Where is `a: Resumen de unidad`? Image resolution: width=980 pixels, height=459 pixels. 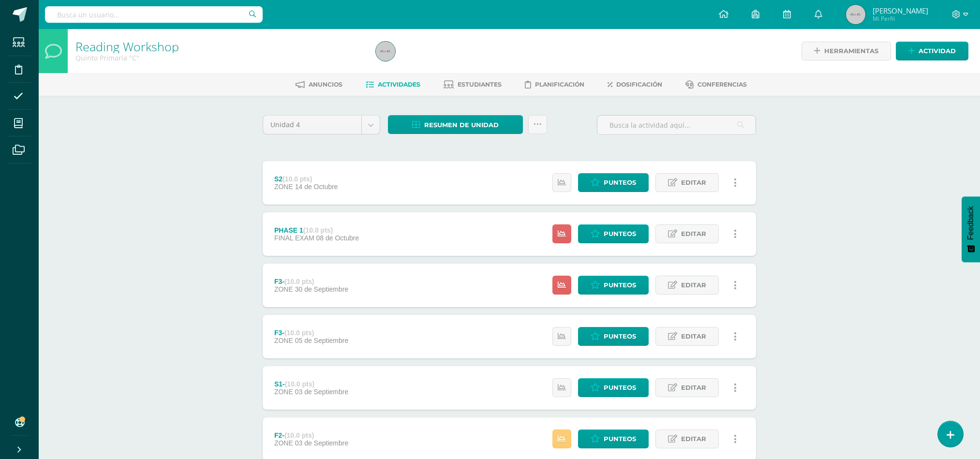
a: Resumen de unidad is located at coordinates (455, 124).